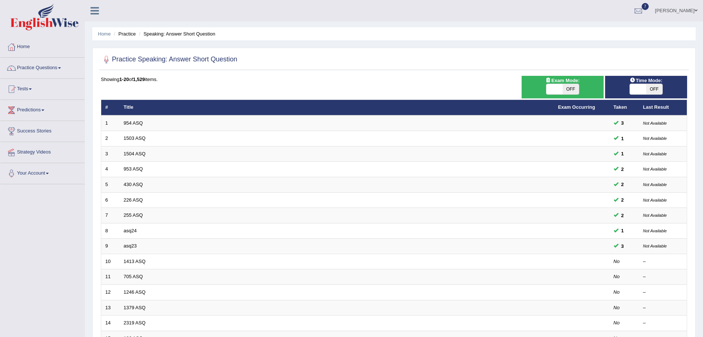  What do you see at coordinates (133, 184) in the screenshot?
I see `a: 430 ASQ` at bounding box center [133, 184].